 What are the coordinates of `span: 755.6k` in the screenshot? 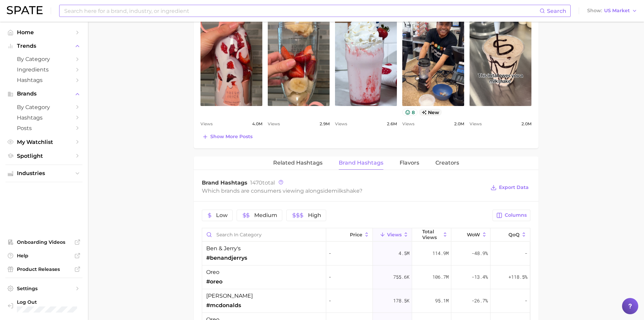 It's located at (401, 276).